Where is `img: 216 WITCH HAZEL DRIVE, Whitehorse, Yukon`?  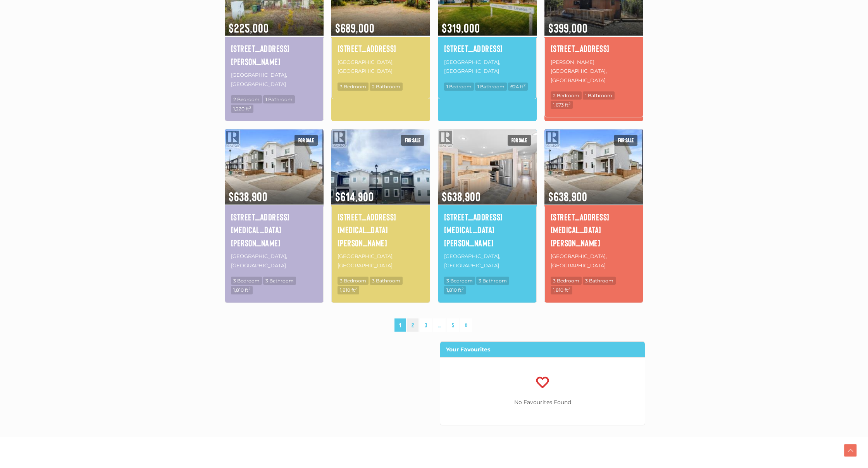 img: 216 WITCH HAZEL DRIVE, Whitehorse, Yukon is located at coordinates (380, 166).